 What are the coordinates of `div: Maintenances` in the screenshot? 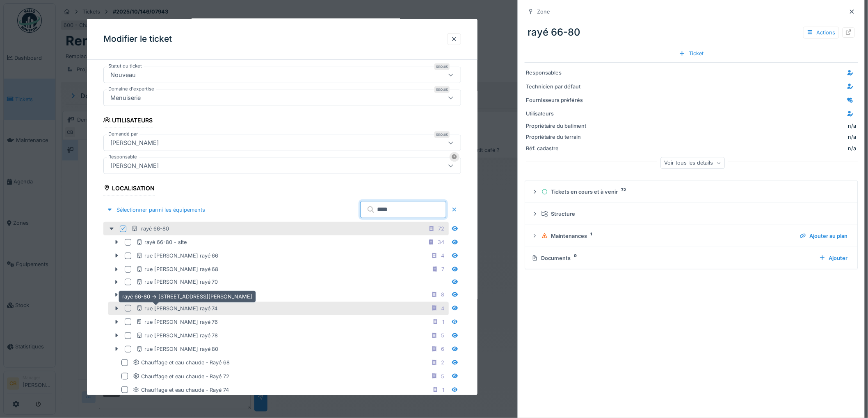 It's located at (667, 236).